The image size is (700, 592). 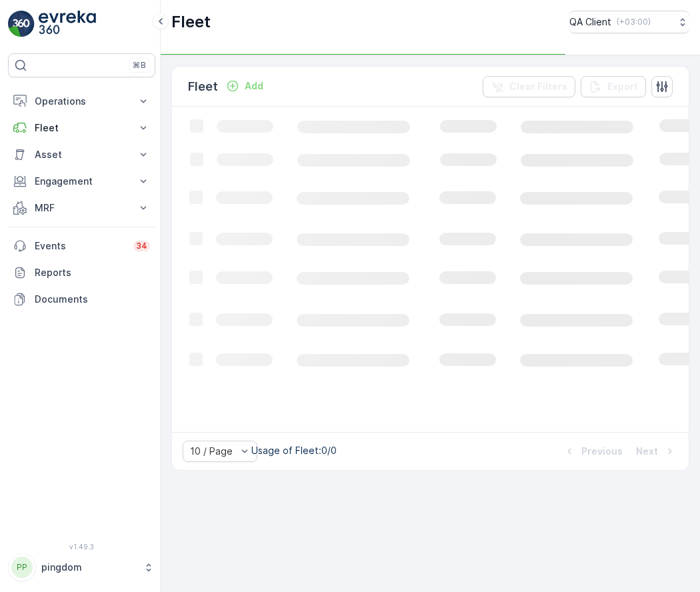 I want to click on button: PPpingdom, so click(x=81, y=567).